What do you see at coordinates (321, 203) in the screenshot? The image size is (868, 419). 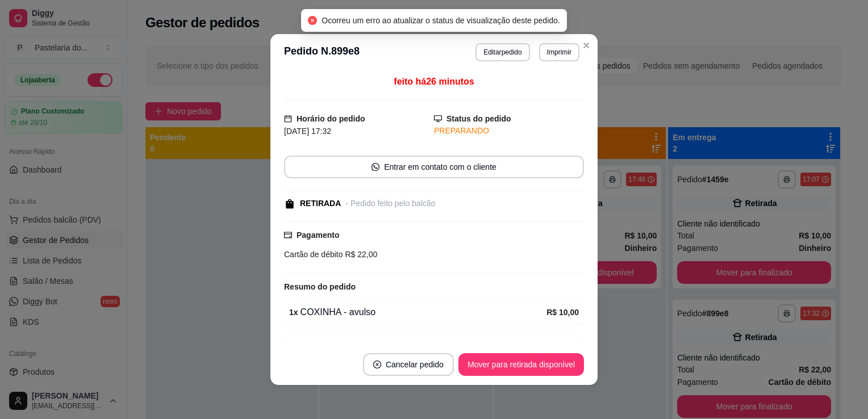 I see `div: RETIRADA` at bounding box center [321, 203].